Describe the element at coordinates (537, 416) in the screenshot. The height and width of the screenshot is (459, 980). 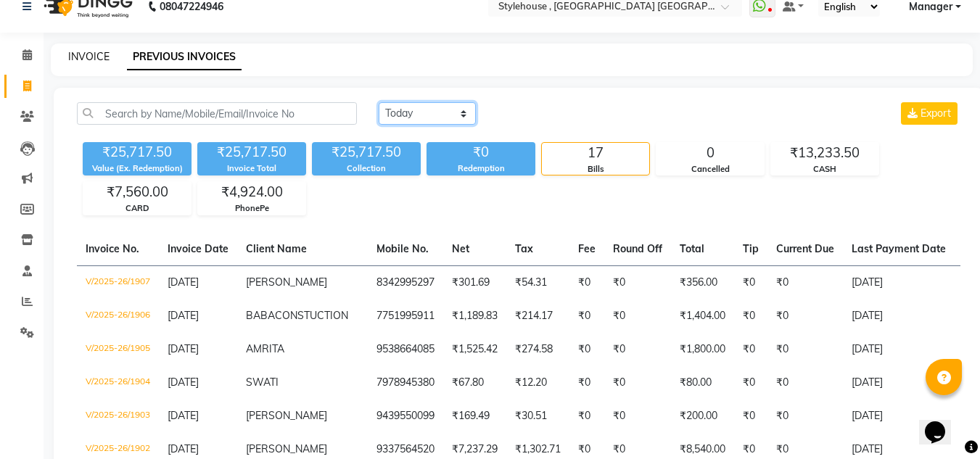
I see `td: ₹30.51` at that location.